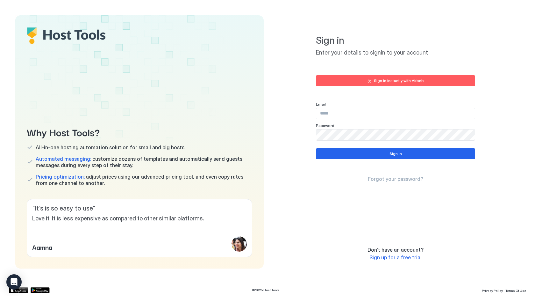  Describe the element at coordinates (321, 104) in the screenshot. I see `span: Email` at that location.